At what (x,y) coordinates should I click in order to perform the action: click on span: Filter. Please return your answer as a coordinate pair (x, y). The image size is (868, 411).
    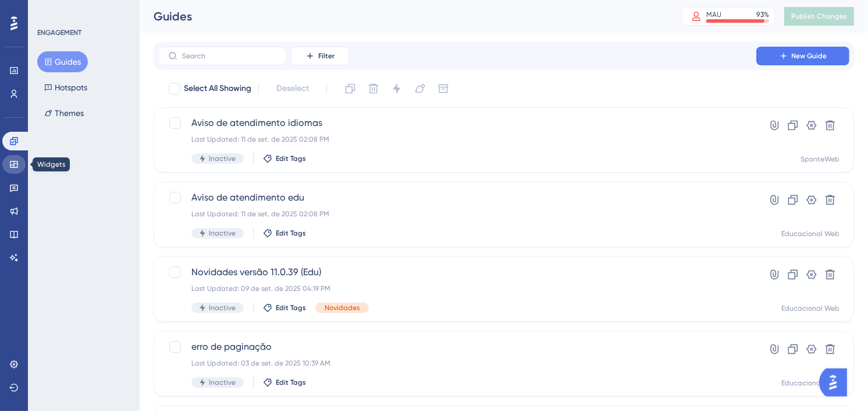
    Looking at the image, I should click on (327, 56).